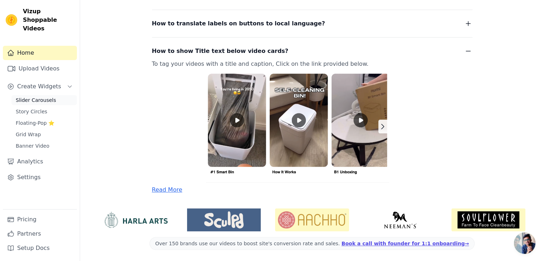  What do you see at coordinates (44, 100) in the screenshot?
I see `a: Slider Carousels` at bounding box center [44, 100].